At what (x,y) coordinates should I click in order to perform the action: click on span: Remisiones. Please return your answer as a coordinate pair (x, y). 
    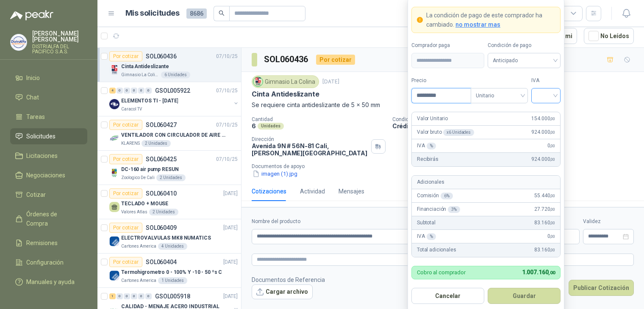
    Looking at the image, I should click on (42, 243).